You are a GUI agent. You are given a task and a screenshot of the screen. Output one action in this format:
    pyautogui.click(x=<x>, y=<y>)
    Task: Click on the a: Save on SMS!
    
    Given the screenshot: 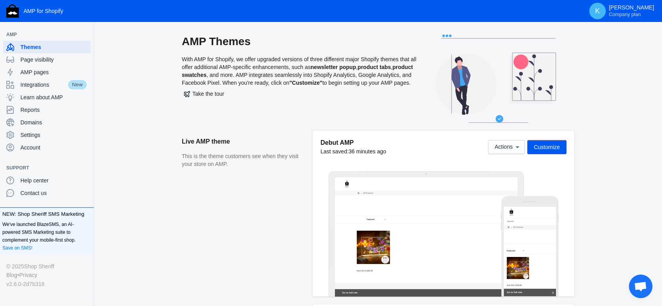 What is the action you would take?
    pyautogui.click(x=17, y=248)
    